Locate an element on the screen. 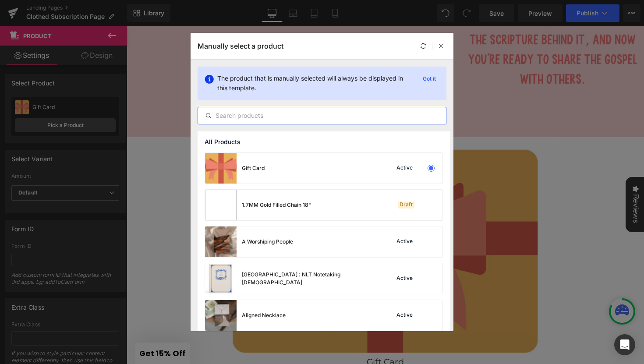 Image resolution: width=644 pixels, height=364 pixels. img: Gift Card is located at coordinates (265, 231).